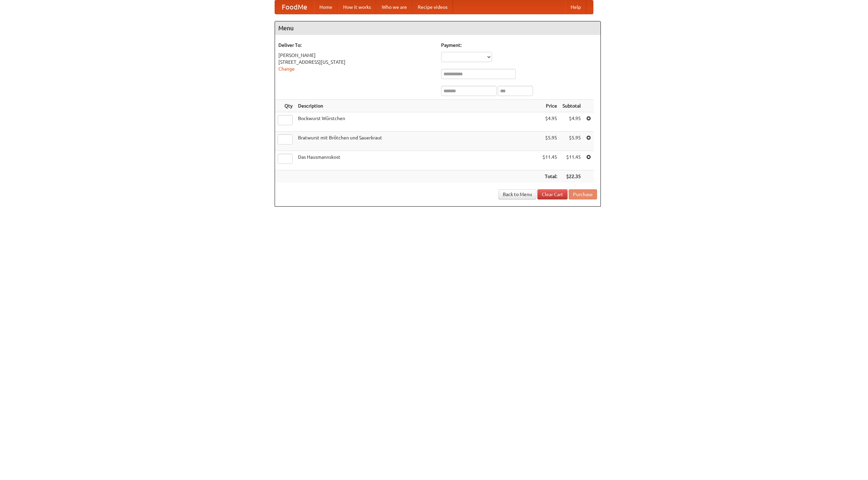 Image resolution: width=868 pixels, height=480 pixels. I want to click on a: FoodMe, so click(294, 7).